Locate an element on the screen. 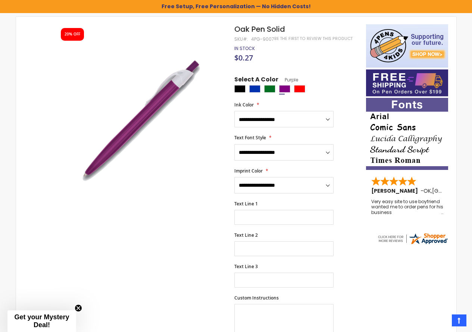 Image resolution: width=472 pixels, height=332 pixels. span: Imprint Color is located at coordinates (249, 171).